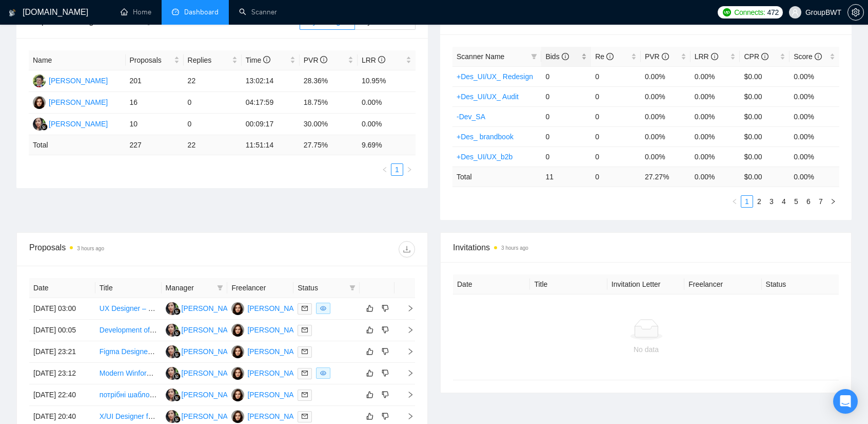 This screenshot has height=424, width=868. I want to click on th: Title, so click(128, 287).